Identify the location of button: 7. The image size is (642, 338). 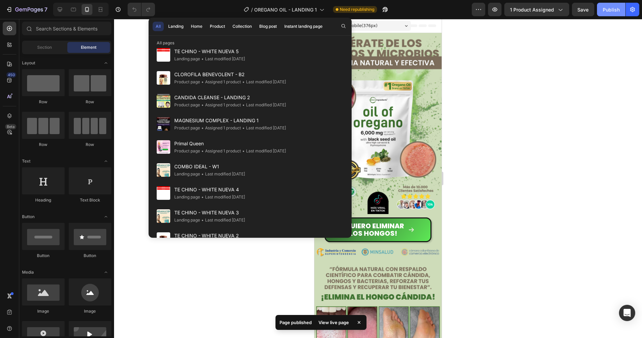
(26, 9).